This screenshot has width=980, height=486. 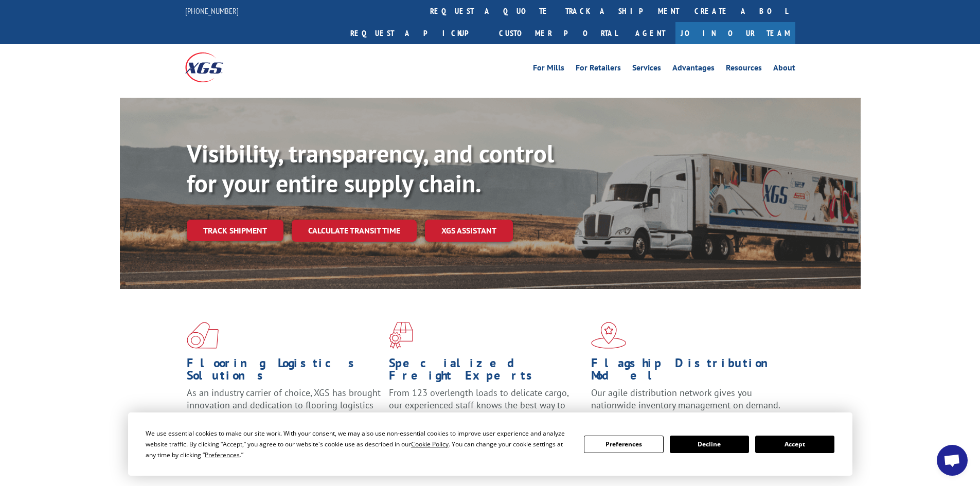 What do you see at coordinates (694, 70) in the screenshot?
I see `a: Advantages` at bounding box center [694, 70].